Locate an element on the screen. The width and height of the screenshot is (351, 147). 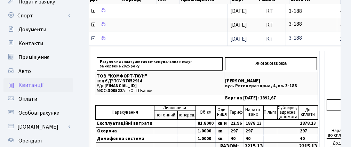
td: Експлуатаційні витрати is located at coordinates (125, 123).